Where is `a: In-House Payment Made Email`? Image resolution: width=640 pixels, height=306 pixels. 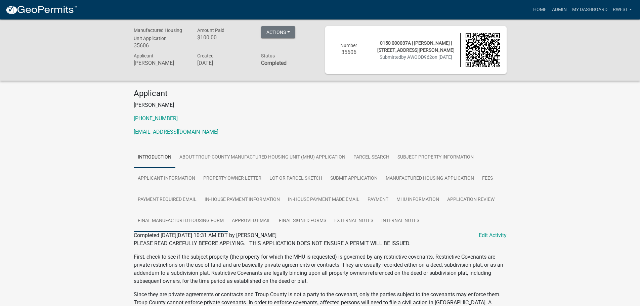
a: In-House Payment Made Email is located at coordinates (323, 200).